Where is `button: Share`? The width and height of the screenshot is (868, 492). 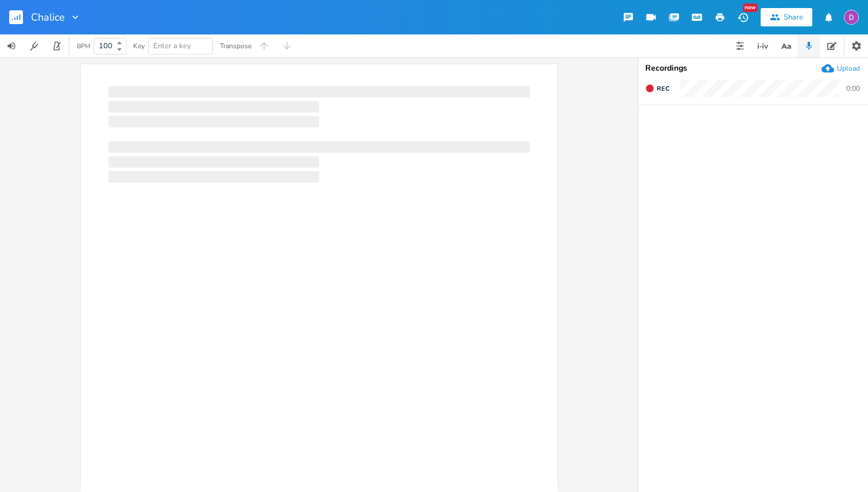
button: Share is located at coordinates (786, 17).